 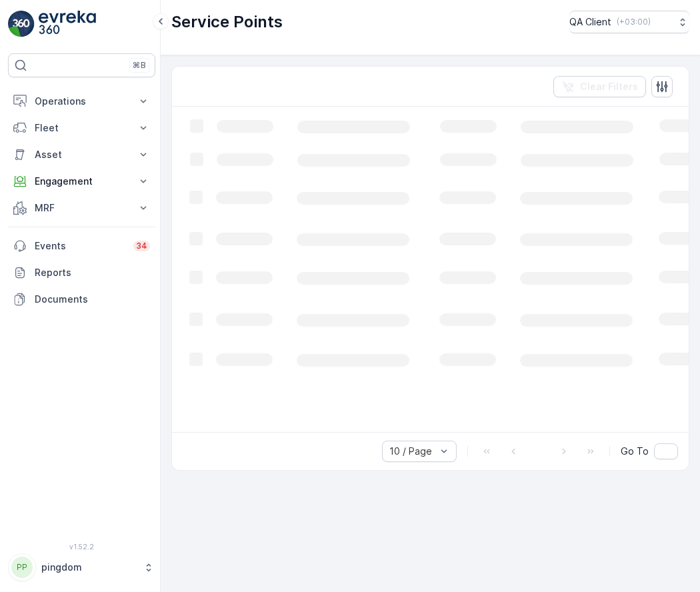 What do you see at coordinates (140, 65) in the screenshot?
I see `p: ⌘B` at bounding box center [140, 65].